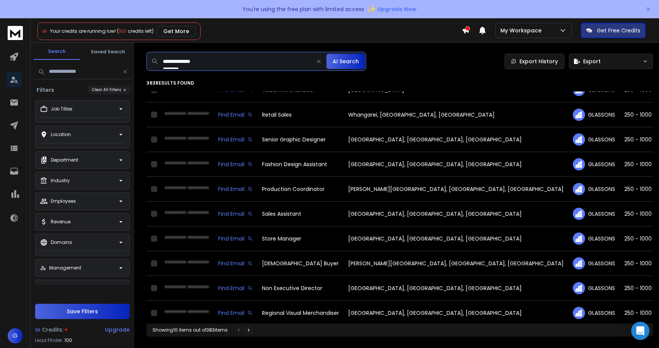 The height and width of the screenshot is (348, 659). Describe the element at coordinates (49, 340) in the screenshot. I see `p: Lead Finder:` at that location.